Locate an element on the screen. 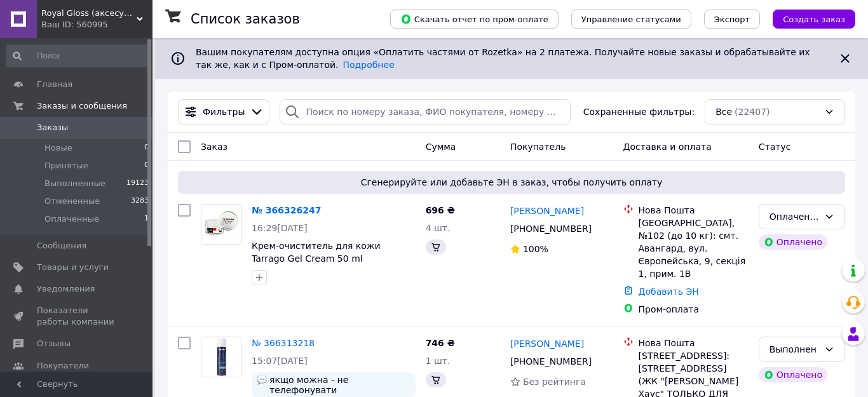 This screenshot has width=868, height=397. span: Принятые is located at coordinates (66, 166).